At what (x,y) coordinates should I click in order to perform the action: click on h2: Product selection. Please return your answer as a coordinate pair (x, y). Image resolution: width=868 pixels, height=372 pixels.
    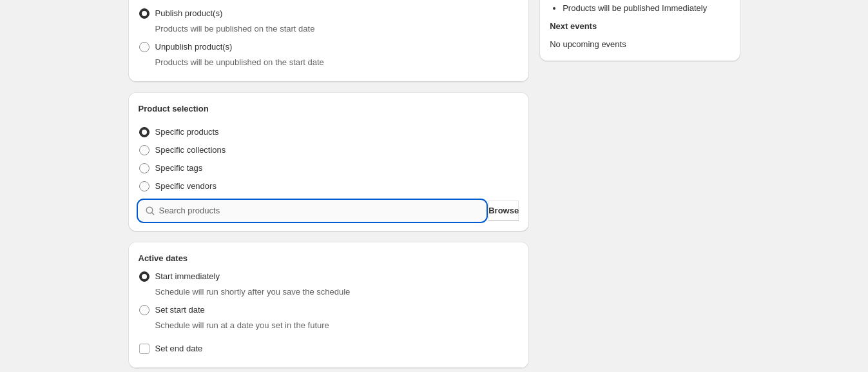
    Looking at the image, I should click on (329, 109).